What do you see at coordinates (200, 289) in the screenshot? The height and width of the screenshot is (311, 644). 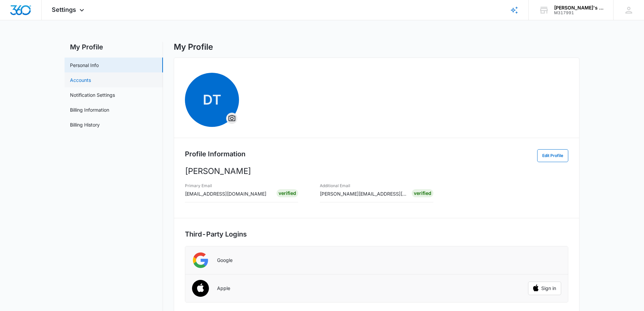 I see `img: Apple` at bounding box center [200, 289].